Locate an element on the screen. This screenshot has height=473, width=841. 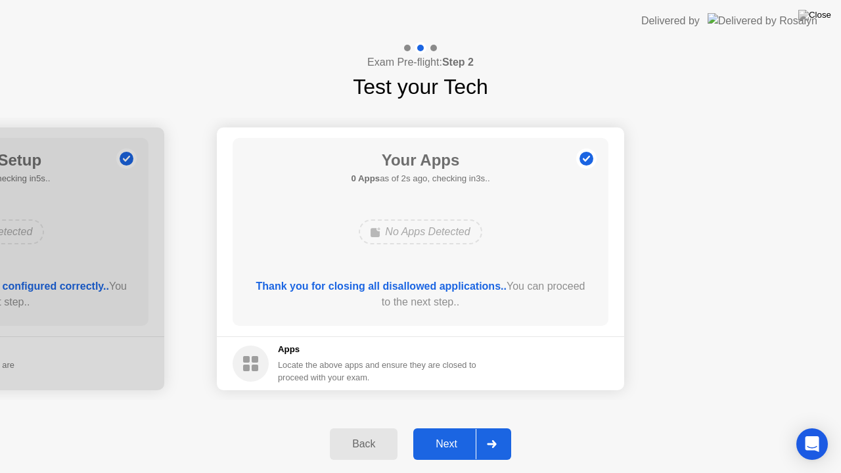
button: Back is located at coordinates (364, 444).